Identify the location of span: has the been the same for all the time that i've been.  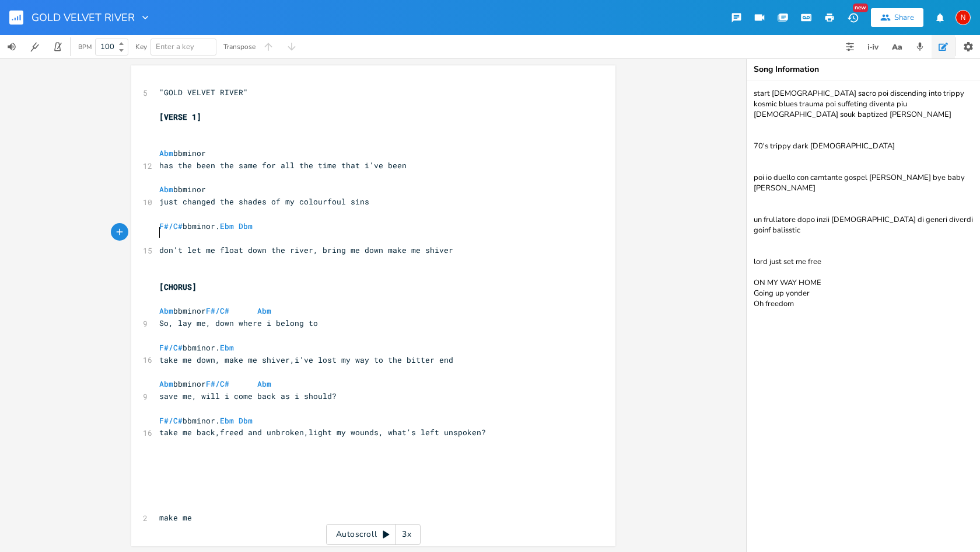
(283, 166).